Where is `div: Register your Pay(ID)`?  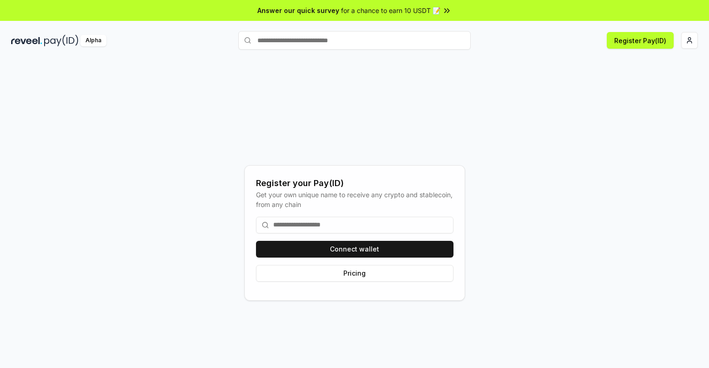 div: Register your Pay(ID) is located at coordinates (354, 183).